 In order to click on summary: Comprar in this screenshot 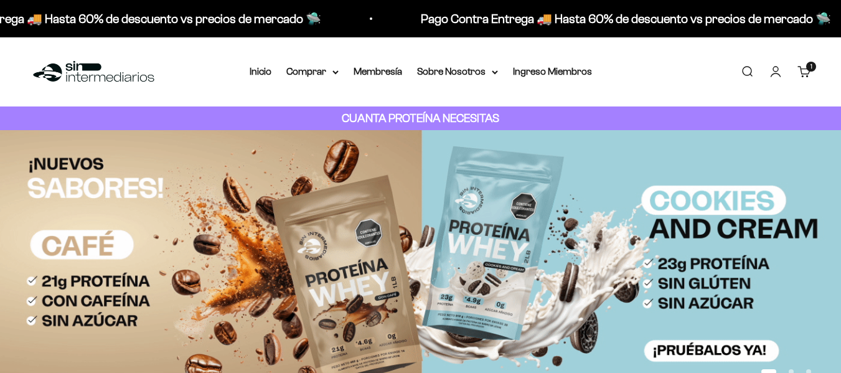, I will do `click(312, 72)`.